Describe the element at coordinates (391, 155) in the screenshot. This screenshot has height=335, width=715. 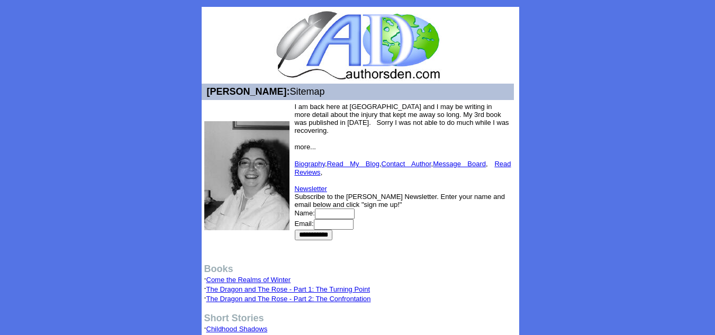
I see `font: more... , , , ,` at that location.